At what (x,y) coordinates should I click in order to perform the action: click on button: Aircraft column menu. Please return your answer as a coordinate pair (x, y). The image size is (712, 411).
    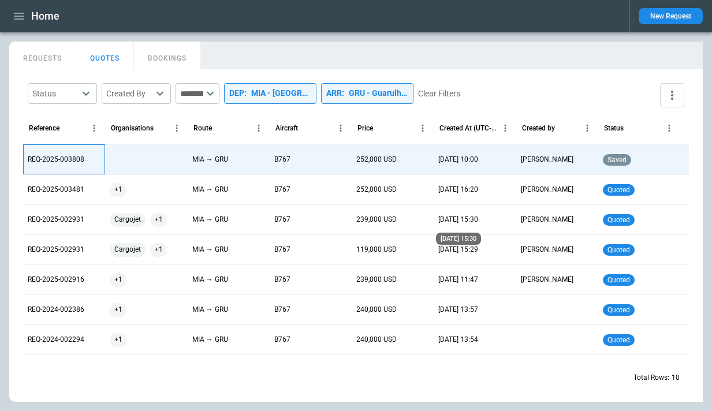
    Looking at the image, I should click on (340, 128).